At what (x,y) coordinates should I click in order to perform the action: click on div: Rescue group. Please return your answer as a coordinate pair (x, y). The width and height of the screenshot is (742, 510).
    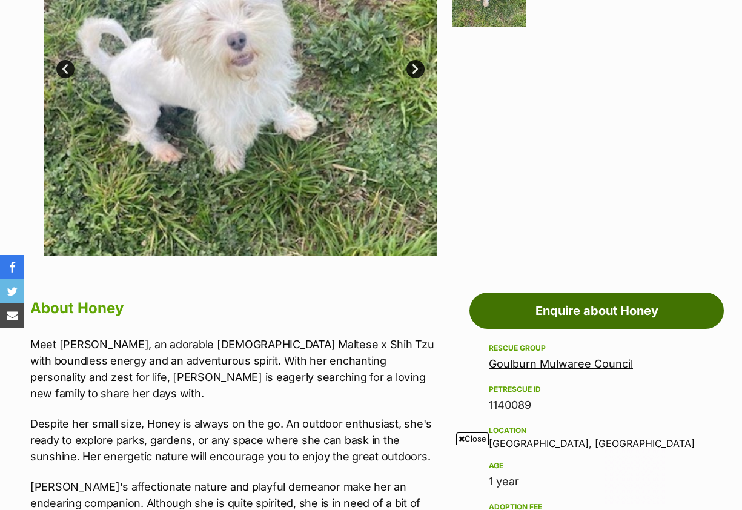
    Looking at the image, I should click on (597, 348).